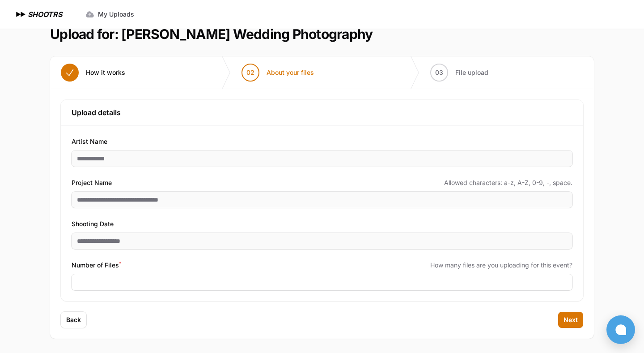 Image resolution: width=644 pixels, height=353 pixels. I want to click on span: Artist Name, so click(89, 142).